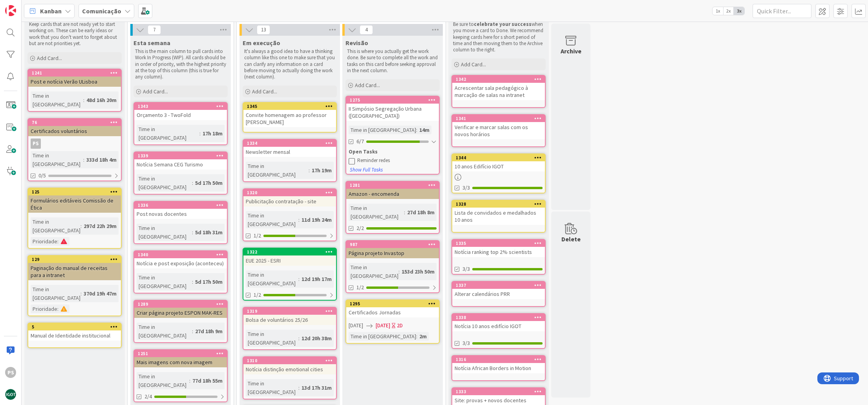  I want to click on div: 1328Lista de convidados e medalhados 10 anos, so click(499, 213).